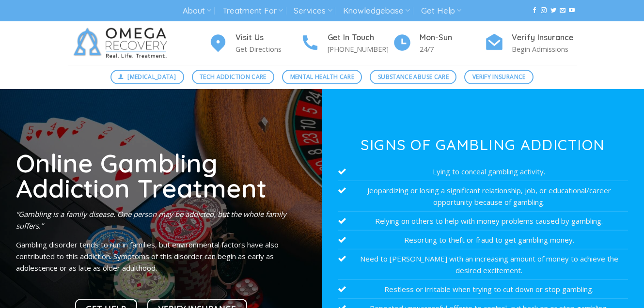  What do you see at coordinates (122, 43) in the screenshot?
I see `img: Omega Recovery` at bounding box center [122, 43].